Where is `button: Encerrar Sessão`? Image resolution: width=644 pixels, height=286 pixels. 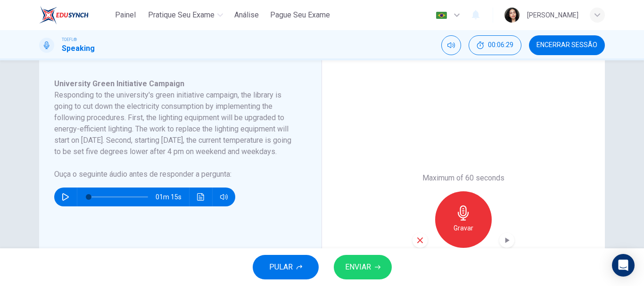 button: Encerrar Sessão is located at coordinates (567, 45).